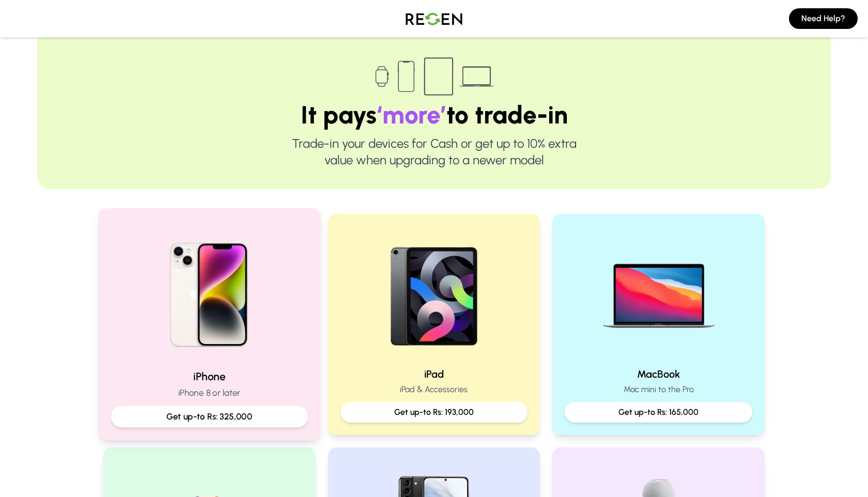 This screenshot has height=497, width=868. I want to click on img: Trade-in devices, so click(434, 76).